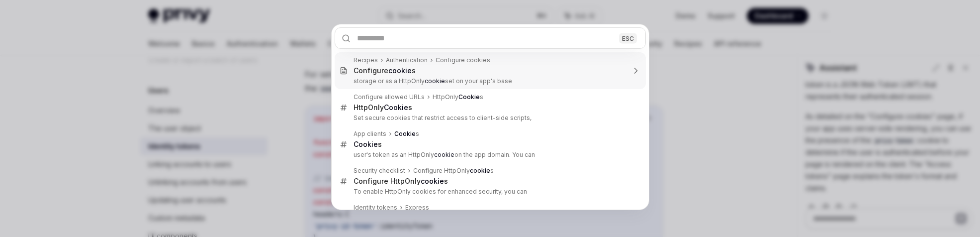 The height and width of the screenshot is (237, 980). Describe the element at coordinates (417, 208) in the screenshot. I see `div: Express` at that location.